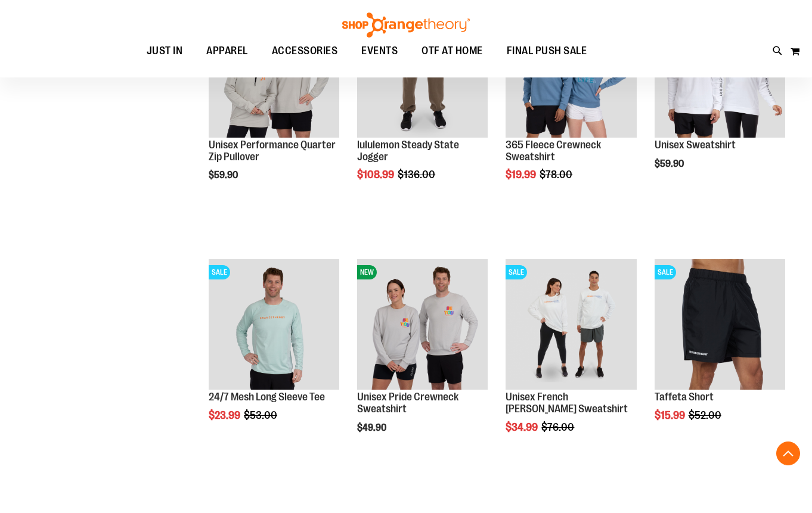 The width and height of the screenshot is (812, 513). What do you see at coordinates (165, 51) in the screenshot?
I see `a: JUST IN` at bounding box center [165, 51].